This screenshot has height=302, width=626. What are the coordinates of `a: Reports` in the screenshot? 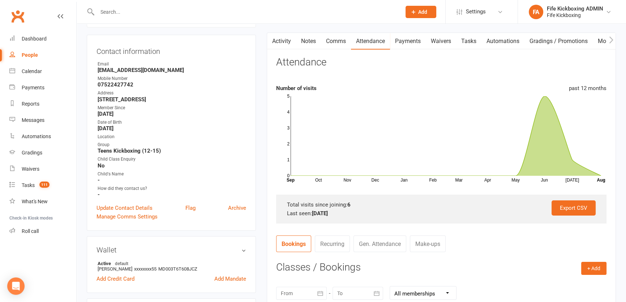 It's located at (43, 104).